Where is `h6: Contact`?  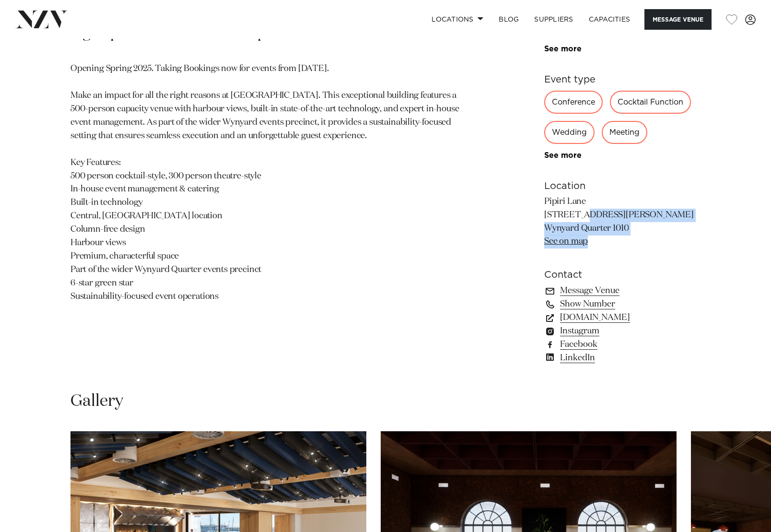
h6: Contact is located at coordinates (622, 275).